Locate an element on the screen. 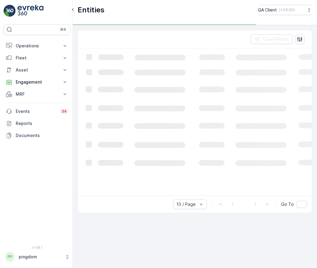  img: logo_light-DOdMpM7g.png is located at coordinates (30, 11).